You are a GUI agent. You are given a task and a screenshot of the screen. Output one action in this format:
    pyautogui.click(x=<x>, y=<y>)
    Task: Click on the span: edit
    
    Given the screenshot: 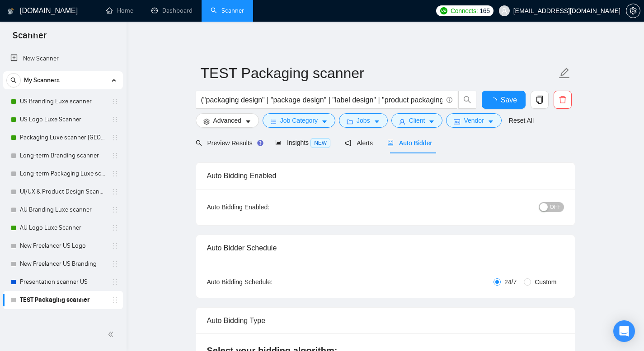 What is the action you would take?
    pyautogui.click(x=564, y=73)
    